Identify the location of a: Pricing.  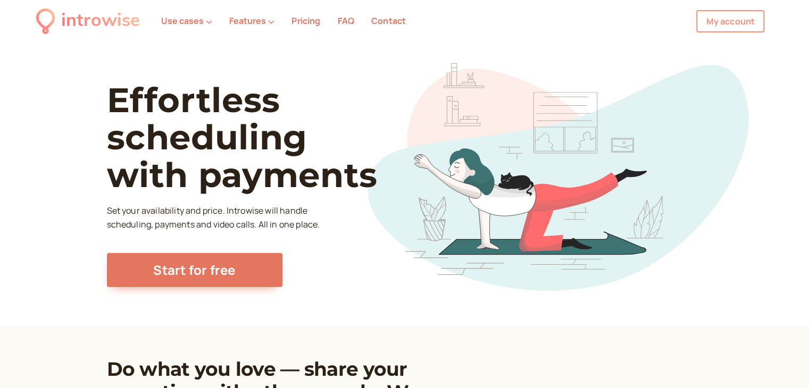
(306, 21).